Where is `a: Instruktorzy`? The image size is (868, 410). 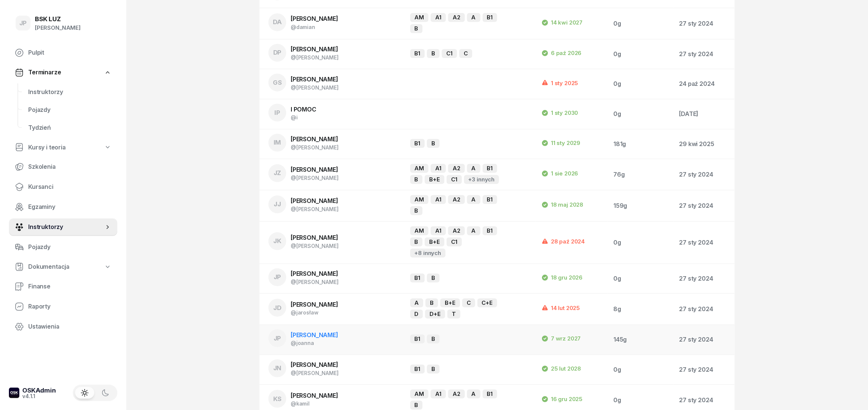 a: Instruktorzy is located at coordinates (63, 227).